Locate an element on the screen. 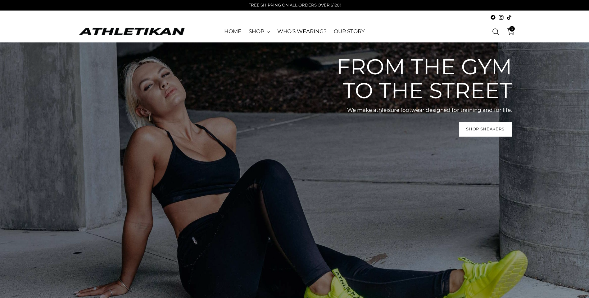  span: 0 is located at coordinates (512, 29).